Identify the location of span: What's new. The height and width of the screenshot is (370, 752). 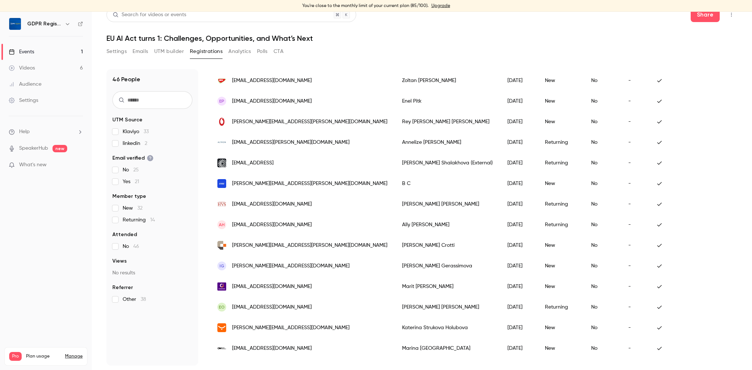
(33, 165).